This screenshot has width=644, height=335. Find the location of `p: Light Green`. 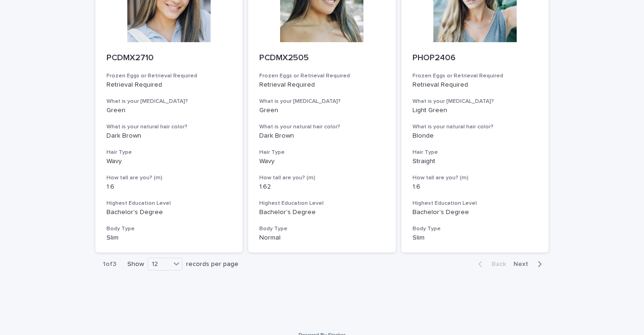

p: Light Green is located at coordinates (475, 110).